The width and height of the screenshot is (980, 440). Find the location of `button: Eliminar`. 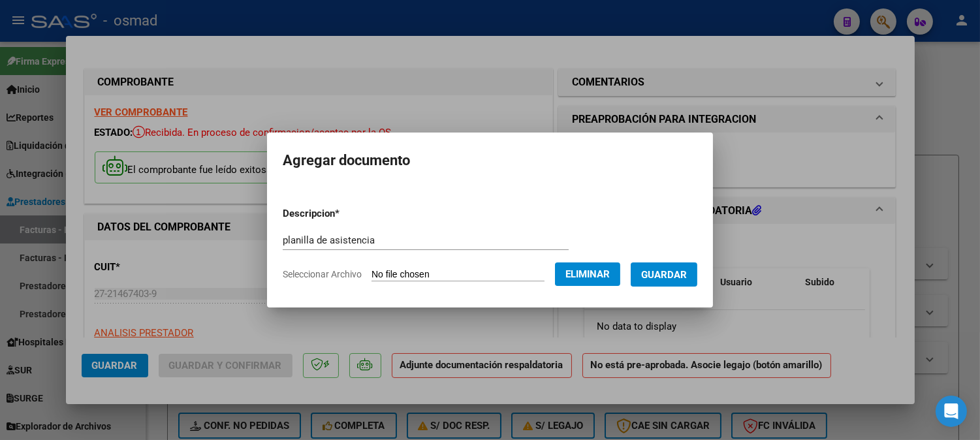

button: Eliminar is located at coordinates (588, 274).